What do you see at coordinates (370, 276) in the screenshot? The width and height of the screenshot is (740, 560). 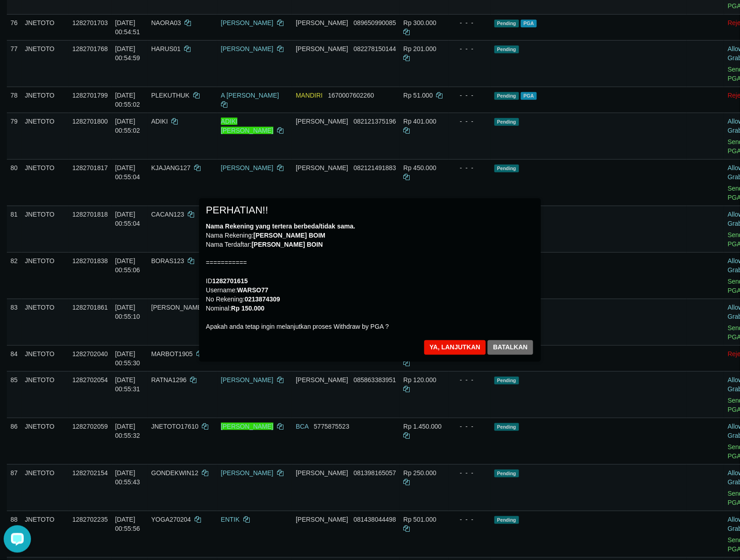 I see `div: Nama Rekening: Nama Terdaftar: =========== ID Username: No Rekening: Nominal: Apakah anda tetap i...` at bounding box center [370, 276].